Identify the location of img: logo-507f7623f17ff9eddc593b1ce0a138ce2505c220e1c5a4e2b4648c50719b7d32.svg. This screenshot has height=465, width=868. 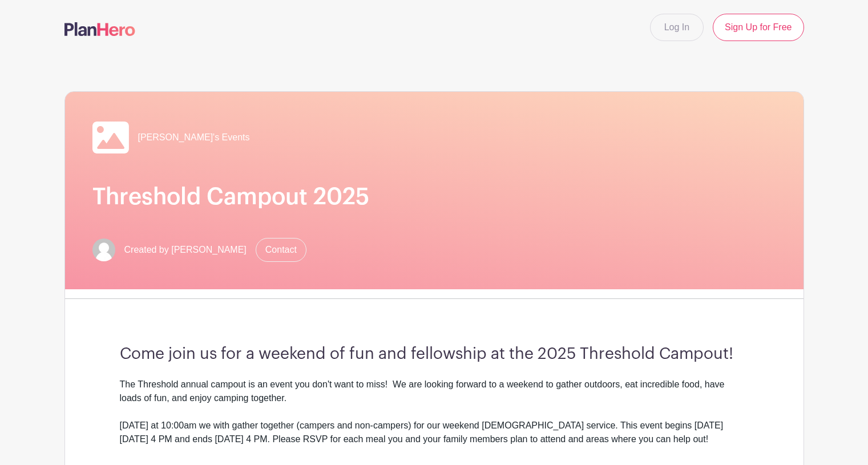
(100, 29).